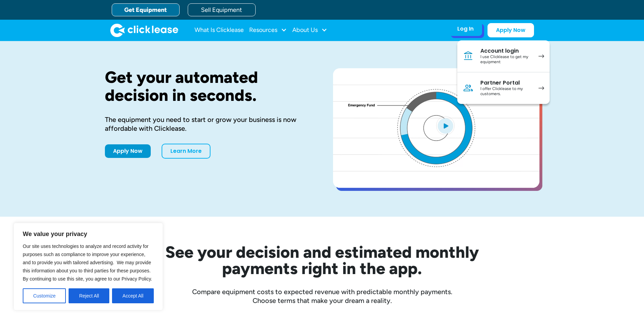 Image resolution: width=644 pixels, height=324 pixels. What do you see at coordinates (88, 267) in the screenshot?
I see `div: We value your privacy` at bounding box center [88, 267].